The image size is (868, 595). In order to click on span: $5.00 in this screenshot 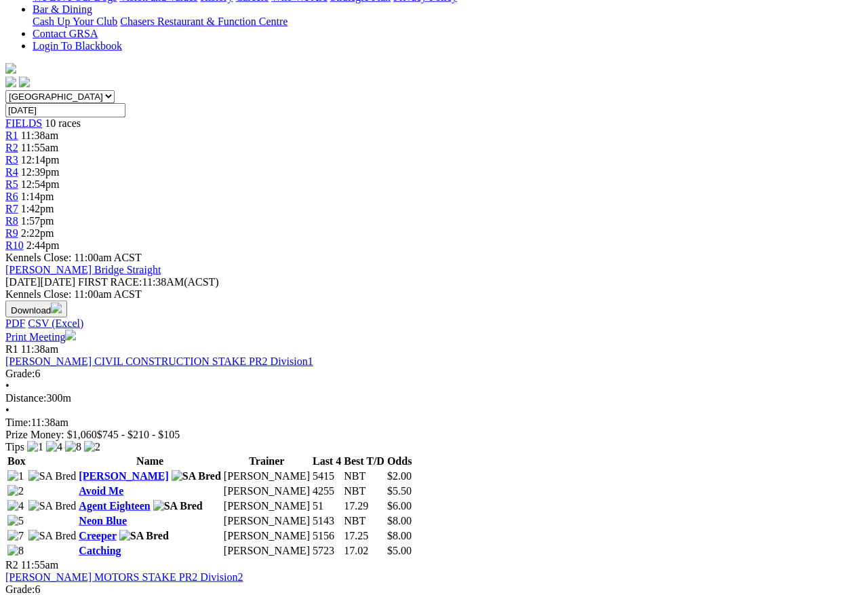, I will do `click(400, 551)`.